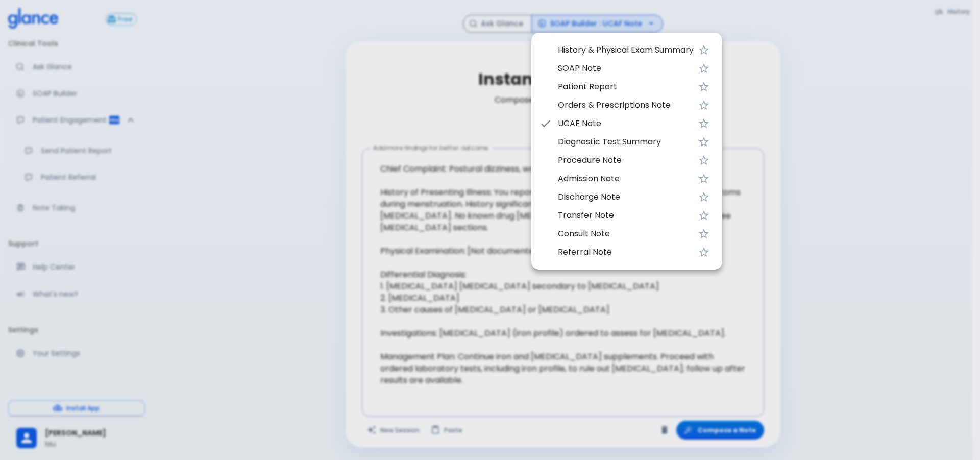 This screenshot has width=980, height=460. Describe the element at coordinates (626, 252) in the screenshot. I see `span: Referral Note` at that location.